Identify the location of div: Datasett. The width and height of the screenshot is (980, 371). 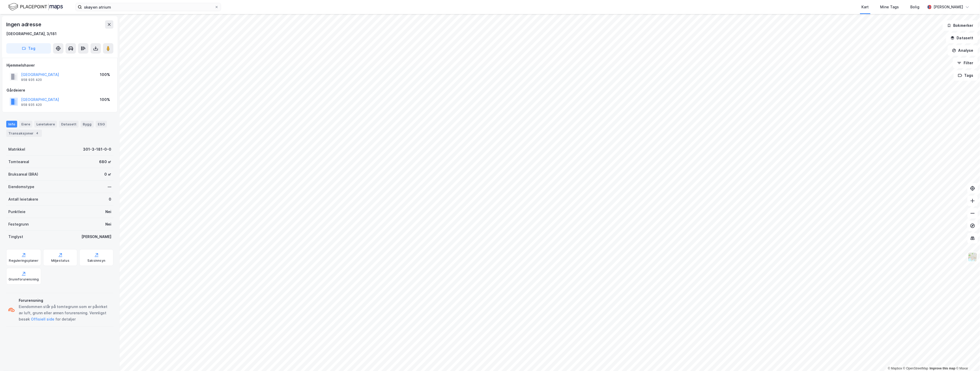
(69, 124).